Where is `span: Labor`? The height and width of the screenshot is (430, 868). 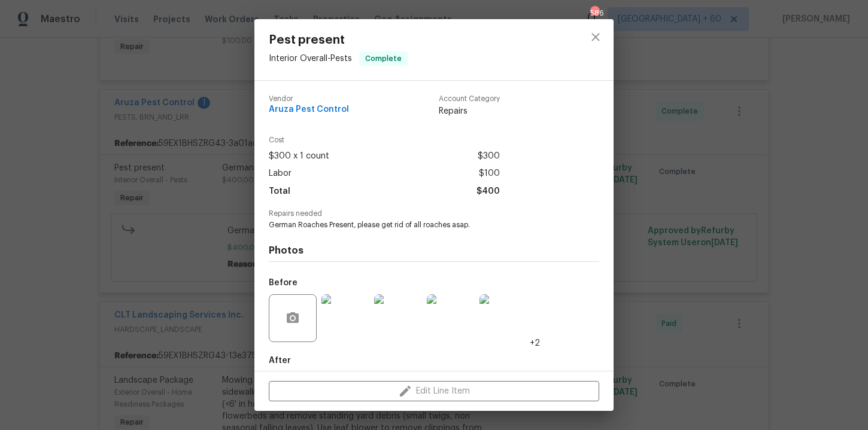
span: Labor is located at coordinates (280, 174).